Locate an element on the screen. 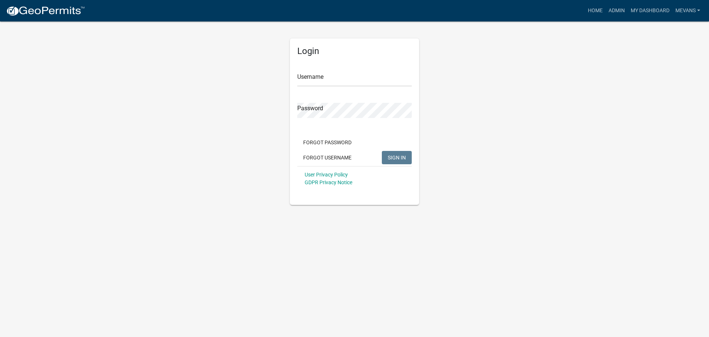 Image resolution: width=709 pixels, height=337 pixels. a: Admin is located at coordinates (617, 11).